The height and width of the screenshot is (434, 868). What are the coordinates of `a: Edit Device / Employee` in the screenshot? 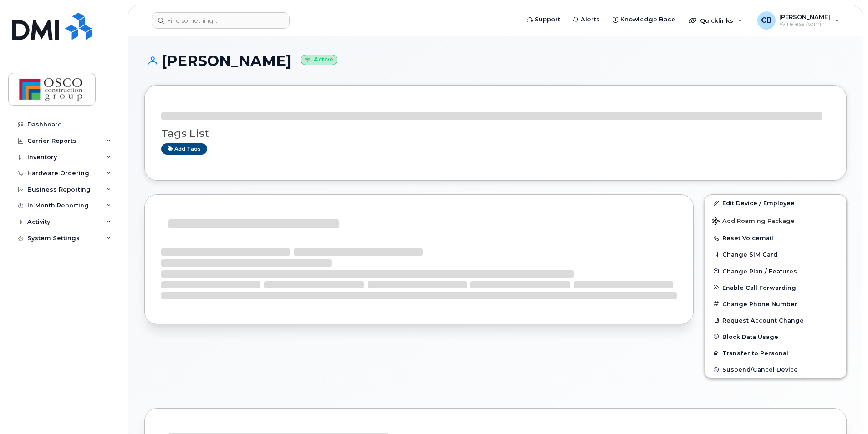 It's located at (775, 203).